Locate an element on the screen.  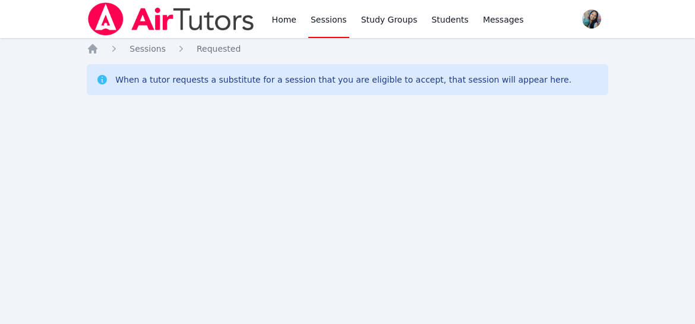
span: Messages is located at coordinates (503, 20).